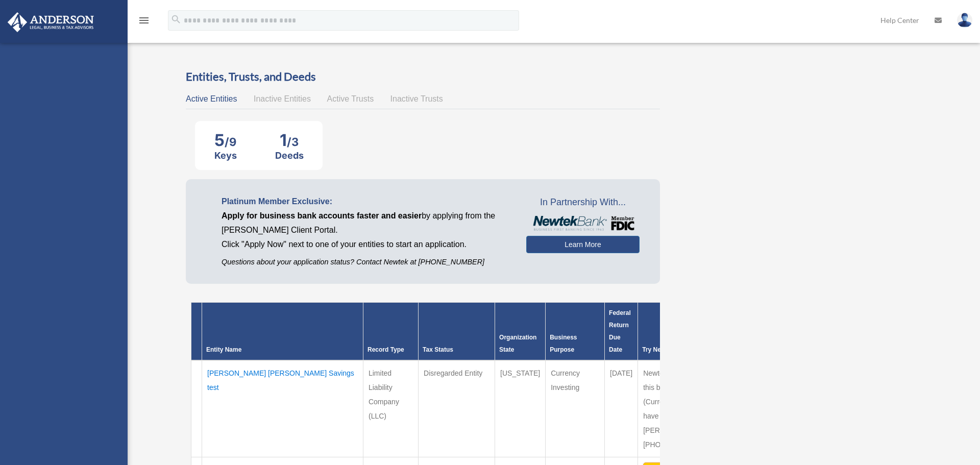  What do you see at coordinates (964, 20) in the screenshot?
I see `img: User Pic` at bounding box center [964, 20].